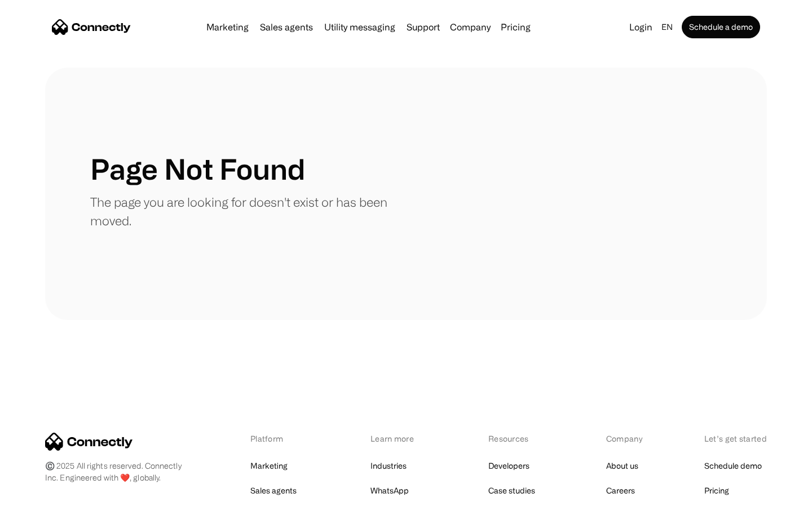 The height and width of the screenshot is (507, 812). Describe the element at coordinates (248, 211) in the screenshot. I see `p: The page you are looking for doesn't exist or has been moved.` at that location.